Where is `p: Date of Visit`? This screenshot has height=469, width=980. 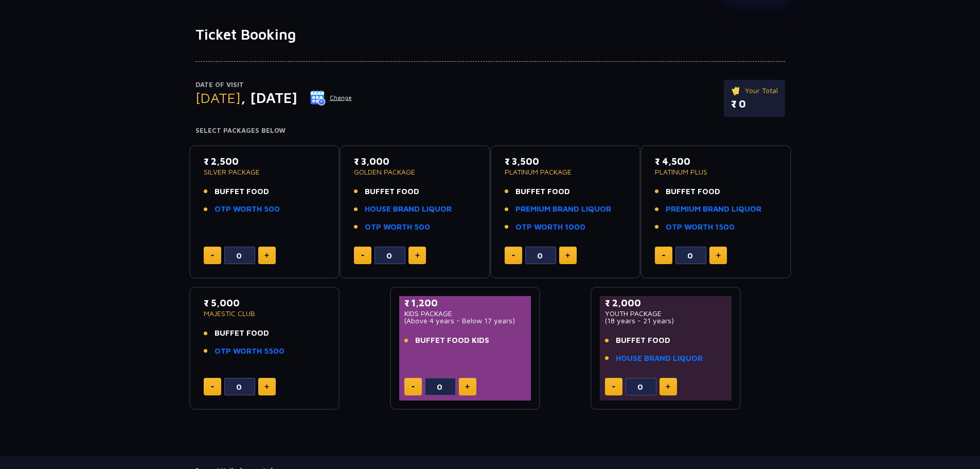
p: Date of Visit is located at coordinates (274, 85).